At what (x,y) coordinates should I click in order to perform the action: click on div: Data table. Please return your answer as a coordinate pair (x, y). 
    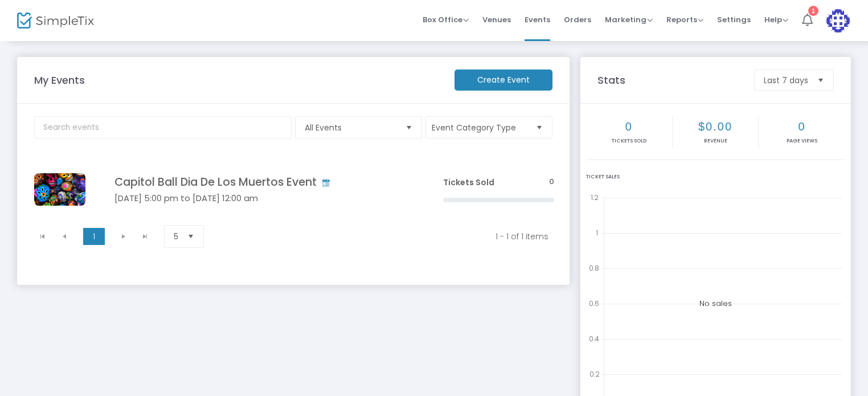
    Looking at the image, I should click on (294, 189).